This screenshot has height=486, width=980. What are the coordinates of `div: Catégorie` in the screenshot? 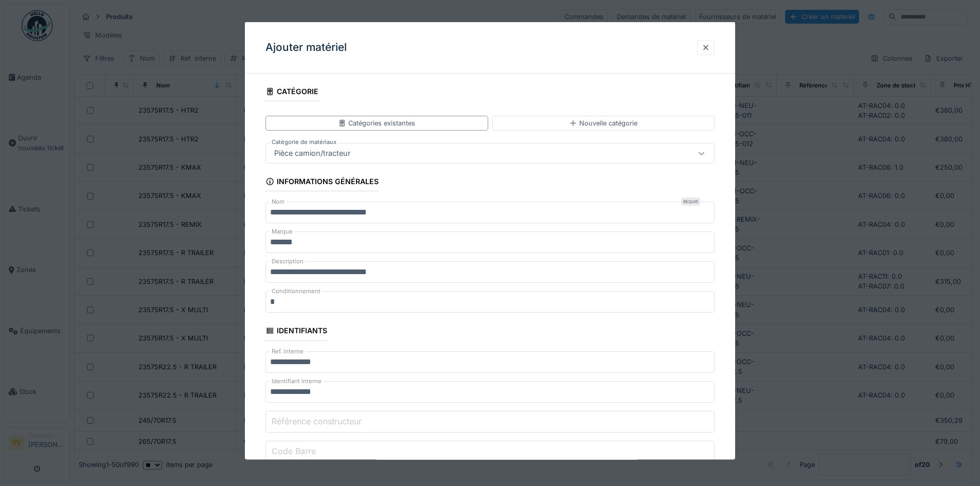 It's located at (292, 92).